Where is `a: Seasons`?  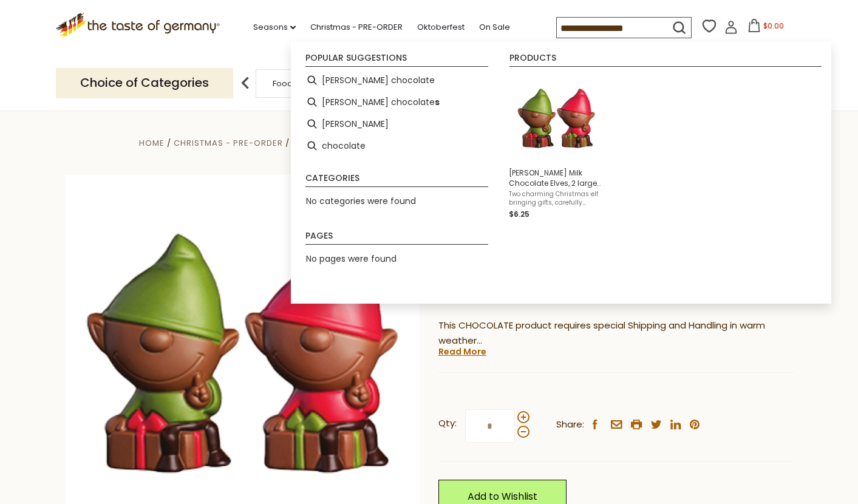 a: Seasons is located at coordinates (274, 27).